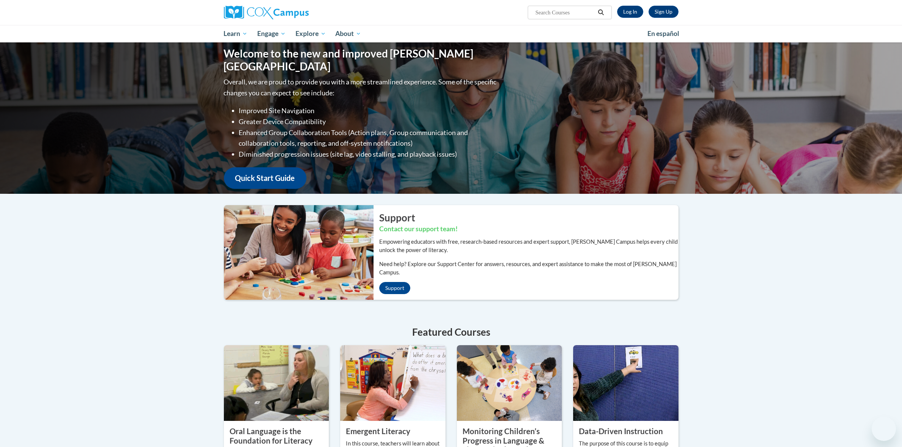  What do you see at coordinates (271, 34) in the screenshot?
I see `span: Engage` at bounding box center [271, 34].